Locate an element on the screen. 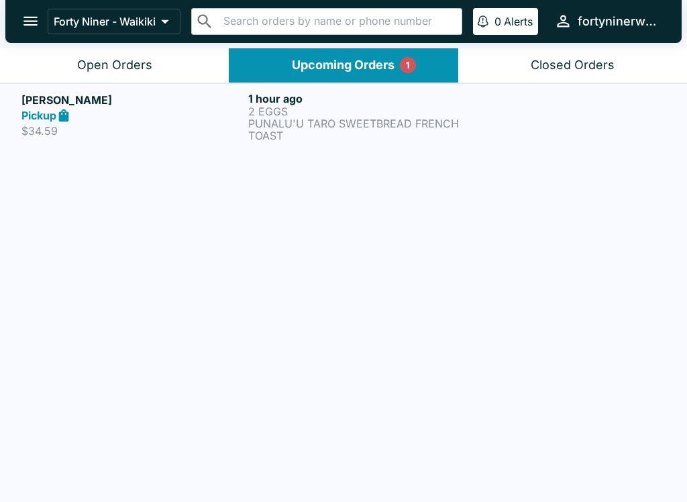 The width and height of the screenshot is (687, 502). p: $34.59 is located at coordinates (132, 131).